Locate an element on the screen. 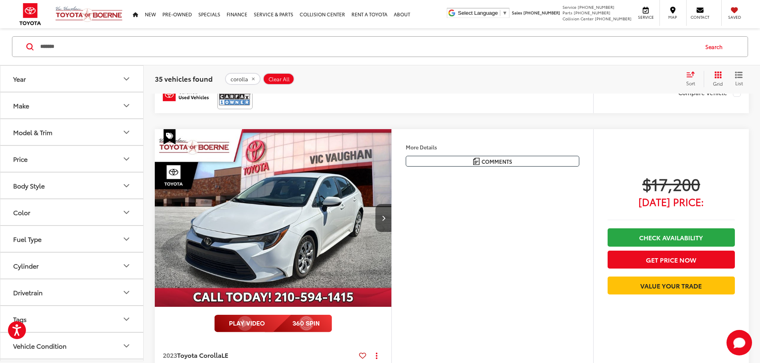 Image resolution: width=760 pixels, height=363 pixels. button: Grid View is located at coordinates (716, 79).